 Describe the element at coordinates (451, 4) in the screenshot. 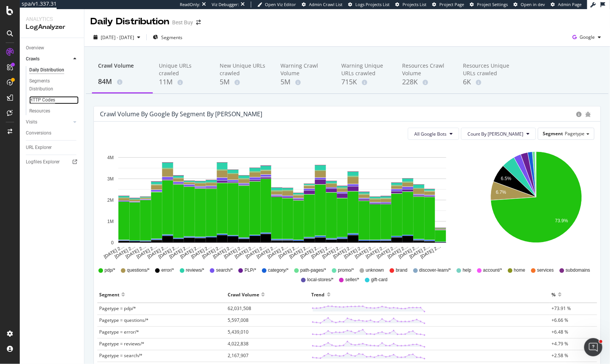

I see `span: Project Page` at that location.